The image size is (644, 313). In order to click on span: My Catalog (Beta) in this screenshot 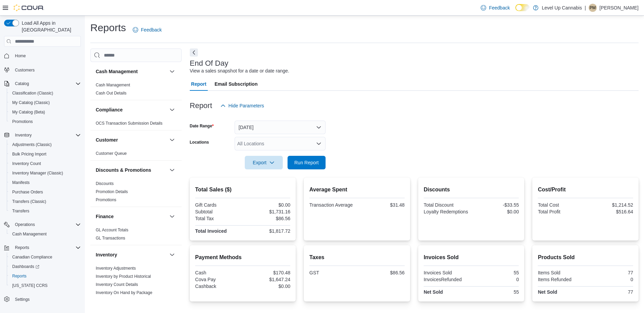, I will do `click(45, 112)`.